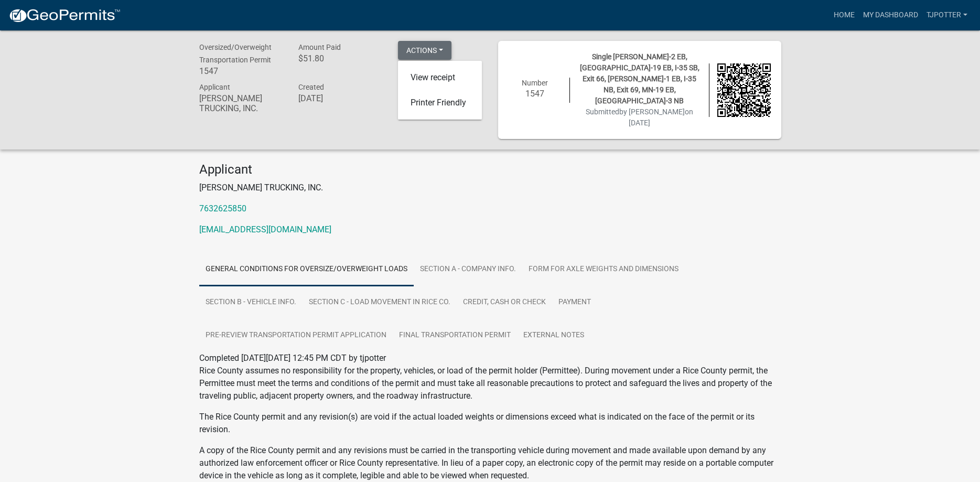 The image size is (980, 482). Describe the element at coordinates (340, 58) in the screenshot. I see `h6: $51.80` at that location.